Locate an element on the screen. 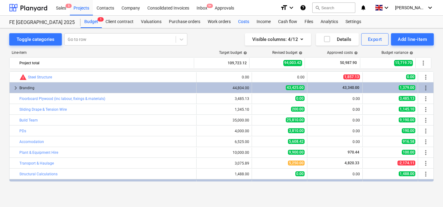 The height and width of the screenshot is (207, 443). span: 25,810.00 is located at coordinates (295, 120).